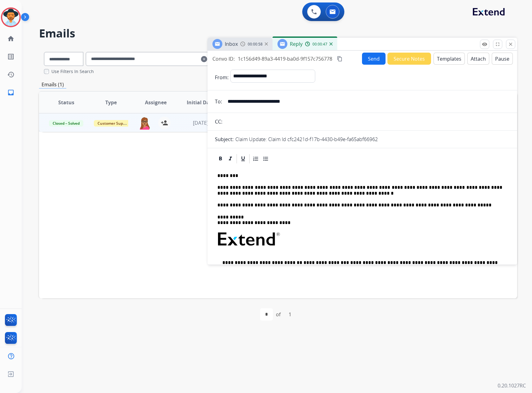 Image resolution: width=532 pixels, height=393 pixels. I want to click on h2: Emails, so click(278, 33).